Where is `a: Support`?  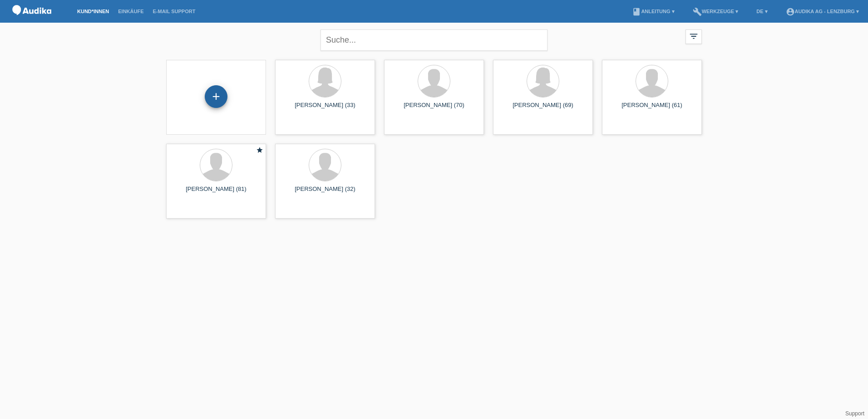
a: Support is located at coordinates (854, 414).